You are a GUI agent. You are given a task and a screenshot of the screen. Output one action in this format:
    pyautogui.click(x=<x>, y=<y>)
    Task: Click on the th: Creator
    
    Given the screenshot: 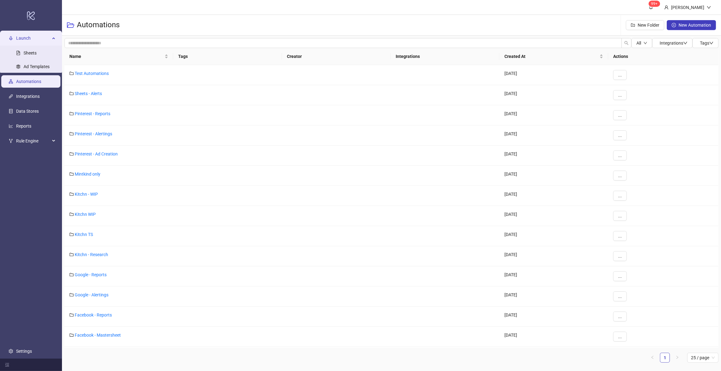 What is the action you would take?
    pyautogui.click(x=336, y=56)
    